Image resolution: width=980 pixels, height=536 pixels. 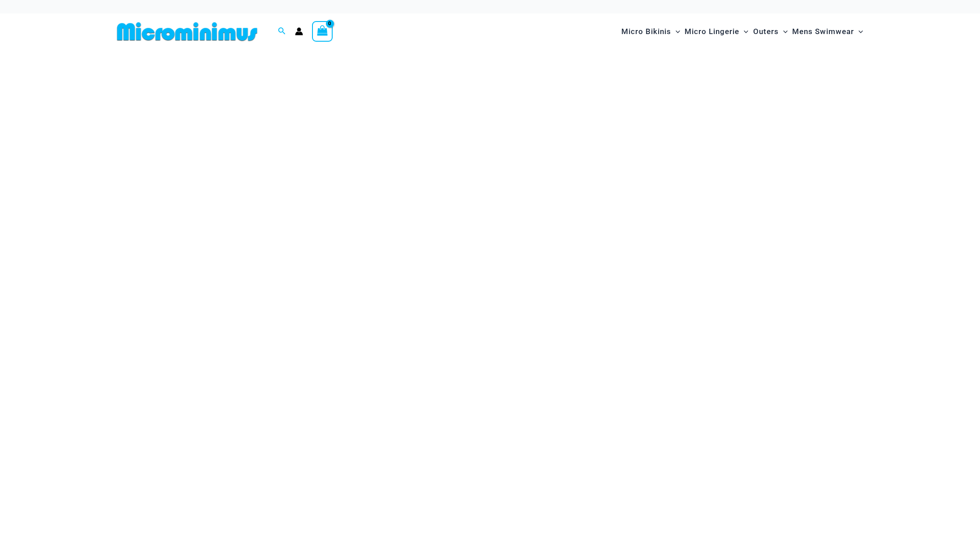 What do you see at coordinates (187, 32) in the screenshot?
I see `img: MM SHOP LOGO FLAT` at bounding box center [187, 32].